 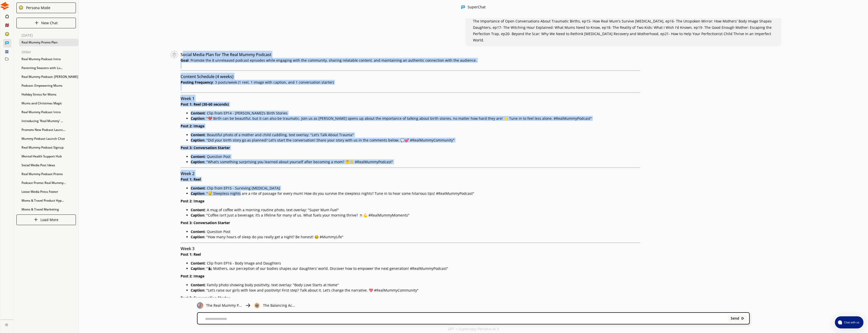 I want to click on div: Introducing 'Real Mummy' ..., so click(x=49, y=121).